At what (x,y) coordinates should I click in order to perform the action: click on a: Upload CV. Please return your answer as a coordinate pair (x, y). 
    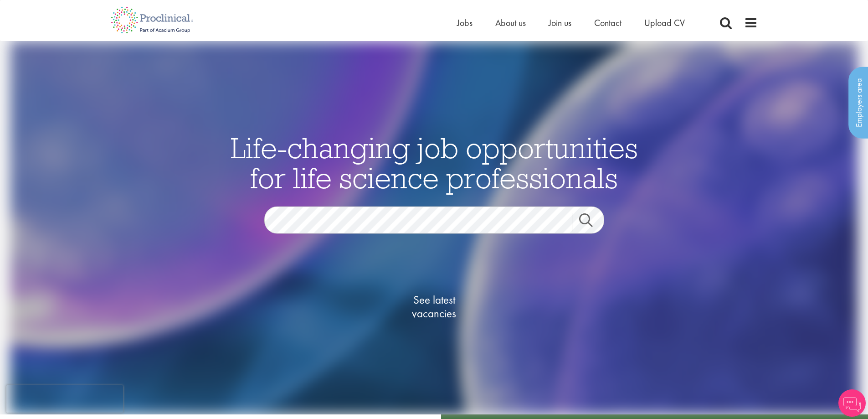
    Looking at the image, I should click on (664, 23).